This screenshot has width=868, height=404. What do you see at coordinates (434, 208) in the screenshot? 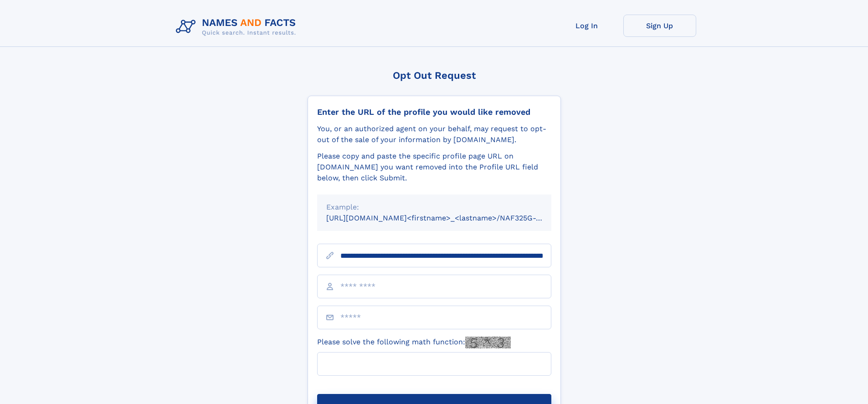
I see `div: Example:` at bounding box center [434, 208].